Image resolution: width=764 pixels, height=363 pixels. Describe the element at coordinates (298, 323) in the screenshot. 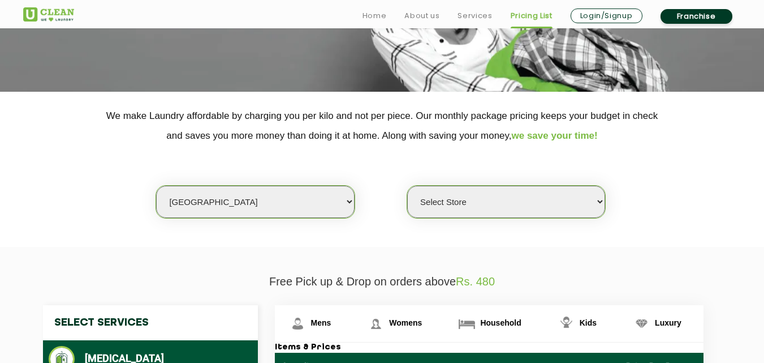

I see `img: Mens` at that location.